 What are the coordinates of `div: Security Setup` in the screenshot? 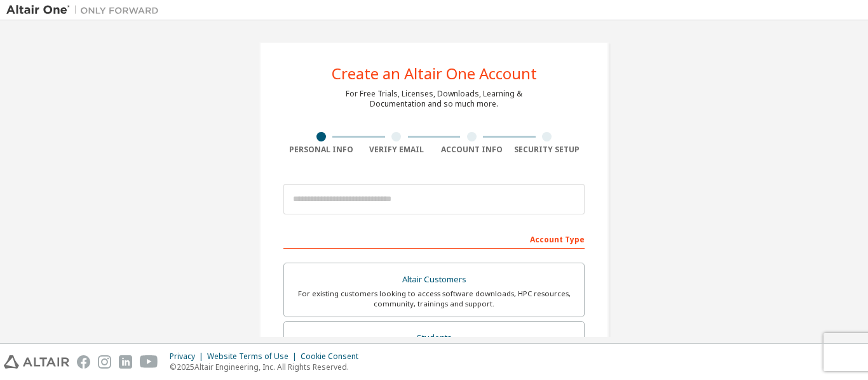 It's located at (547, 150).